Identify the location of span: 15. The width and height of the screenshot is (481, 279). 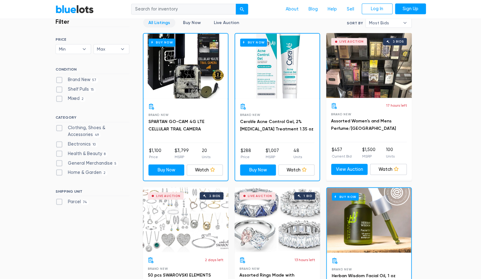
(92, 90).